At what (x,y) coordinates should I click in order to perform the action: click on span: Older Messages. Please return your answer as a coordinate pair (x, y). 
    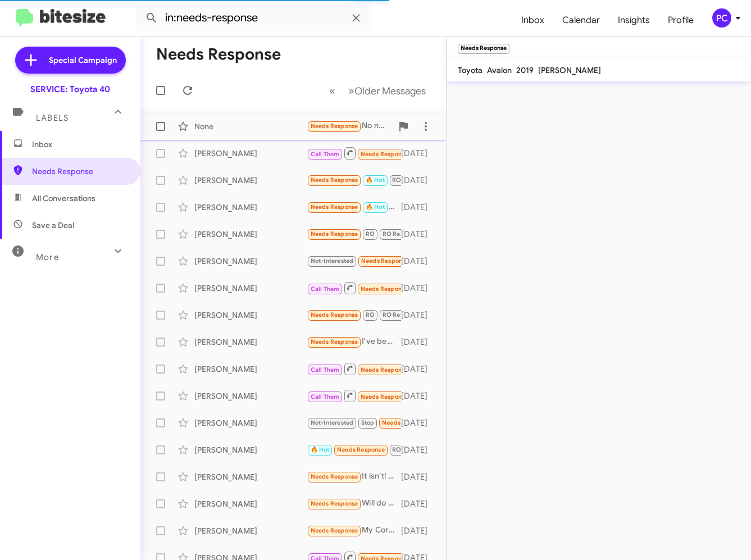
    Looking at the image, I should click on (390, 91).